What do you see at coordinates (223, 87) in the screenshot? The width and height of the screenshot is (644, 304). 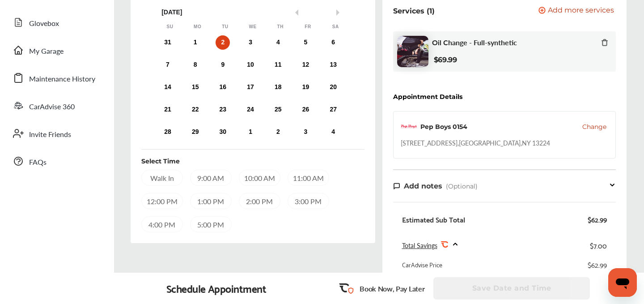 I see `div: Choose Tuesday, September 16th, 2025` at bounding box center [223, 87].